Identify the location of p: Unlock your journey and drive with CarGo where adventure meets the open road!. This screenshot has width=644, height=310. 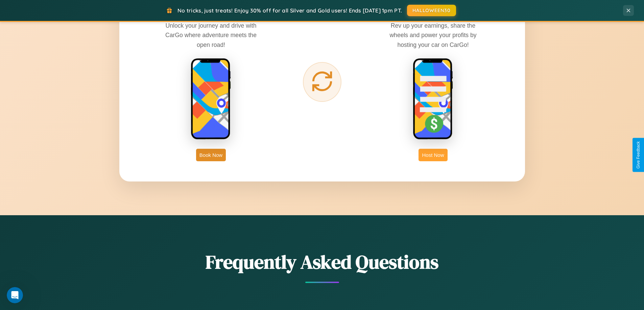
(211, 35).